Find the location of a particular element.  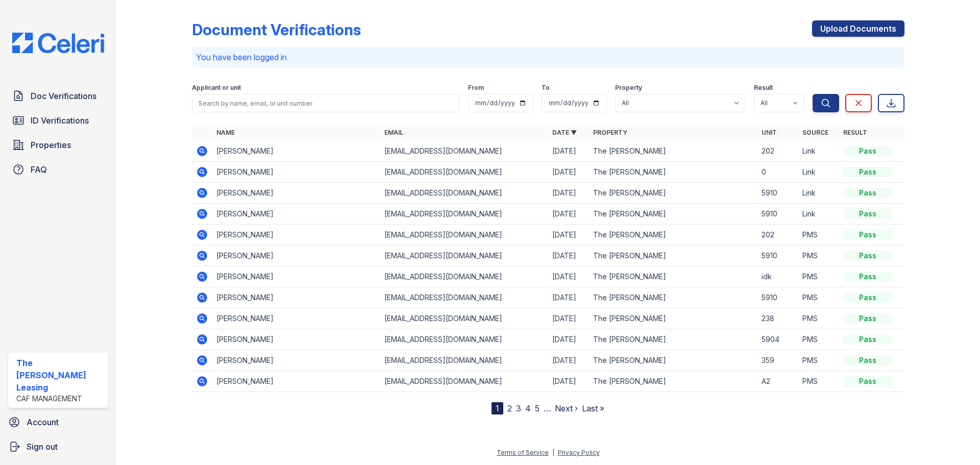

td: 359 is located at coordinates (778, 360).